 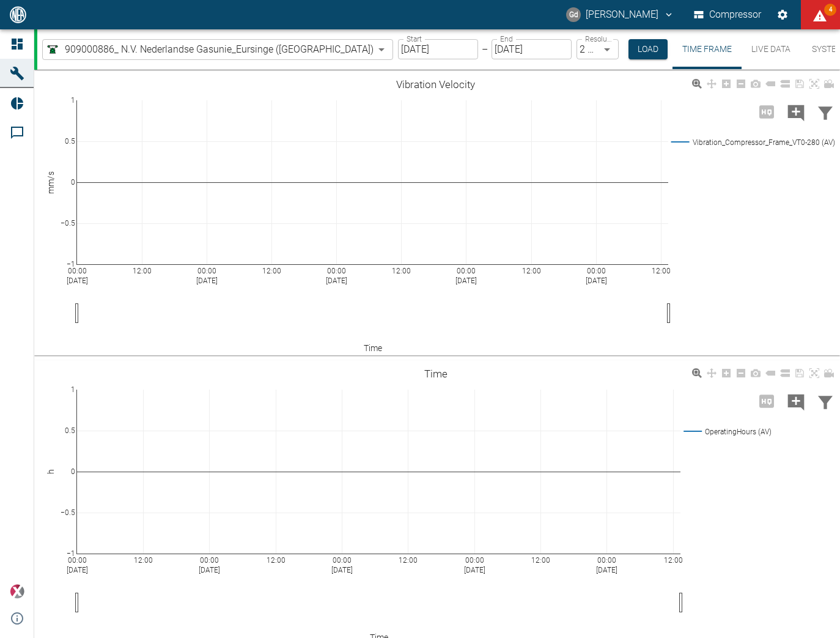 What do you see at coordinates (414, 38) in the screenshot?
I see `label: Start` at bounding box center [414, 38].